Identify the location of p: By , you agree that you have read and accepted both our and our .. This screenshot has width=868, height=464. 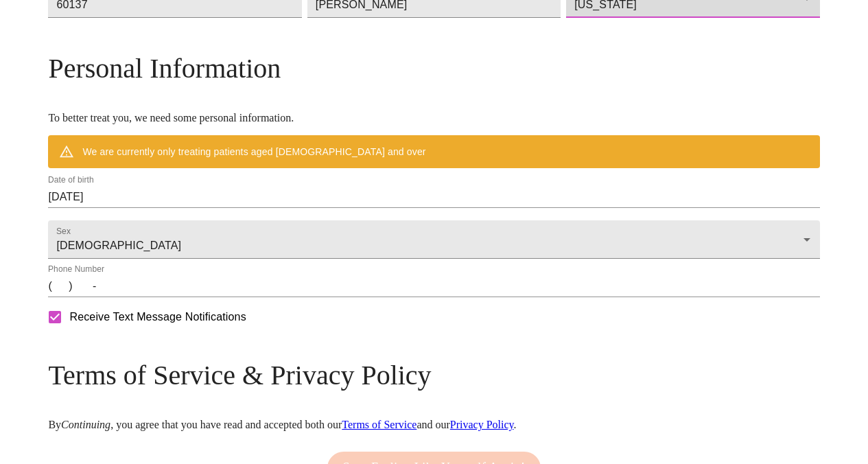
(434, 425).